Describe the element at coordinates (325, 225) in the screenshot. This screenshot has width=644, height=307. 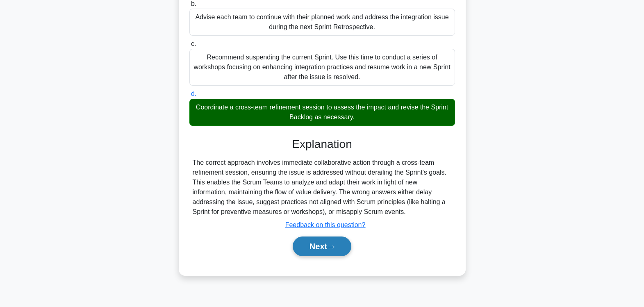
I see `u: Feedback on this question?` at that location.